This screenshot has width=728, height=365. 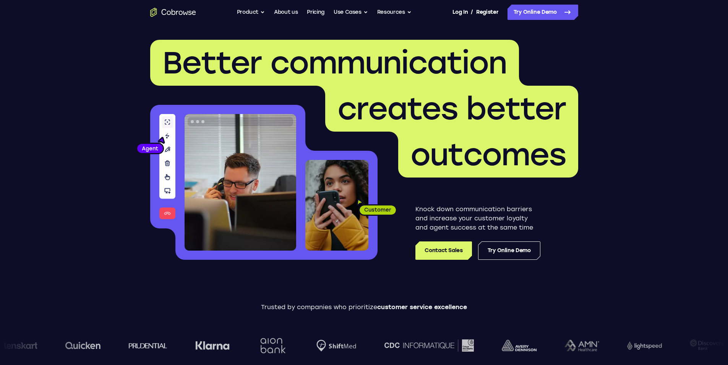 What do you see at coordinates (240, 182) in the screenshot?
I see `img: A customer support agent talking on the phone` at bounding box center [240, 182].